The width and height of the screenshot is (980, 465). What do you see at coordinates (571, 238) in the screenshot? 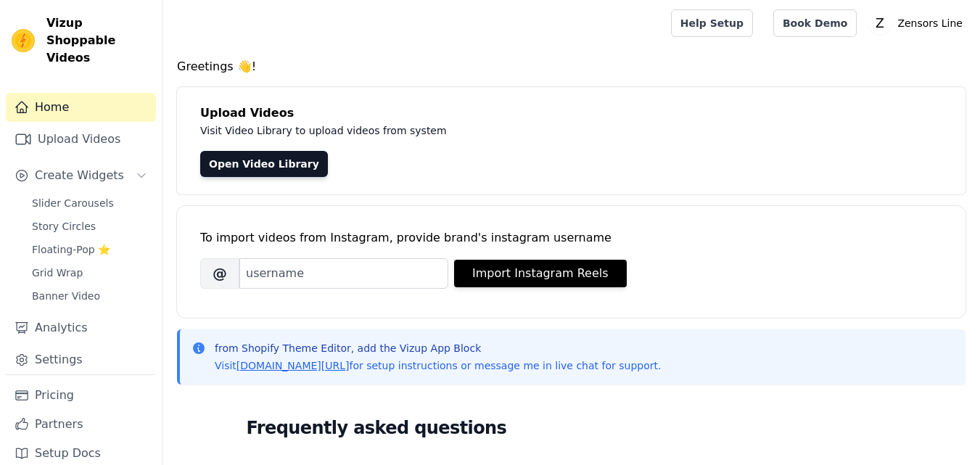
I see `div: To import videos from Instagram, provide brand's instagram username` at bounding box center [571, 238].